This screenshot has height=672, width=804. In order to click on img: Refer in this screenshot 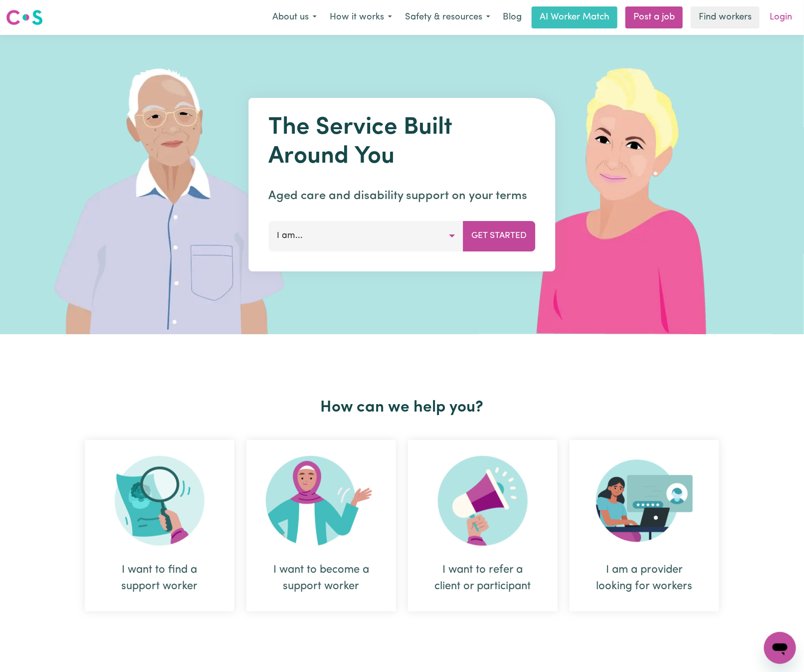, I will do `click(483, 501)`.